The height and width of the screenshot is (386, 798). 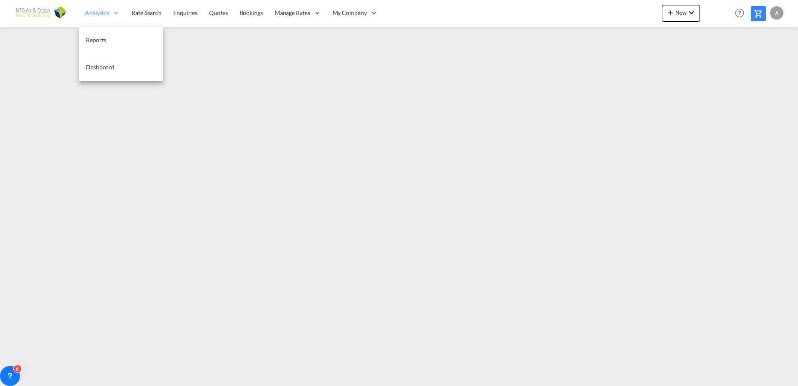 I want to click on a: Reports, so click(x=121, y=40).